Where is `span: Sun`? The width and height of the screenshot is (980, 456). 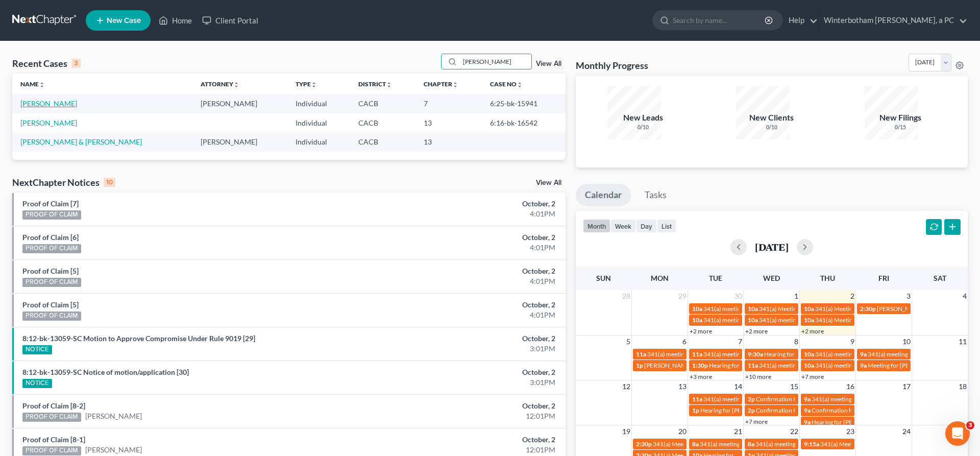
span: Sun is located at coordinates (603, 278).